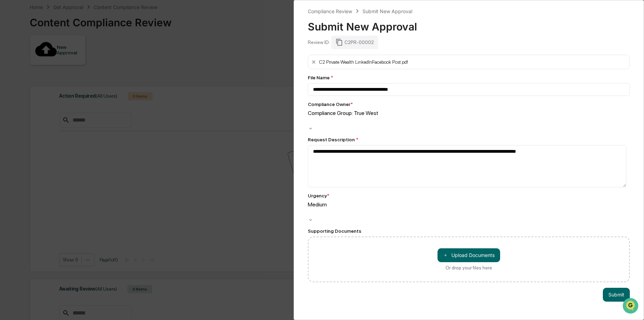  Describe the element at coordinates (13, 60) in the screenshot. I see `img: 1746055101610-c473b297-6a78-478c-a979-82029cc54cd1` at that location.